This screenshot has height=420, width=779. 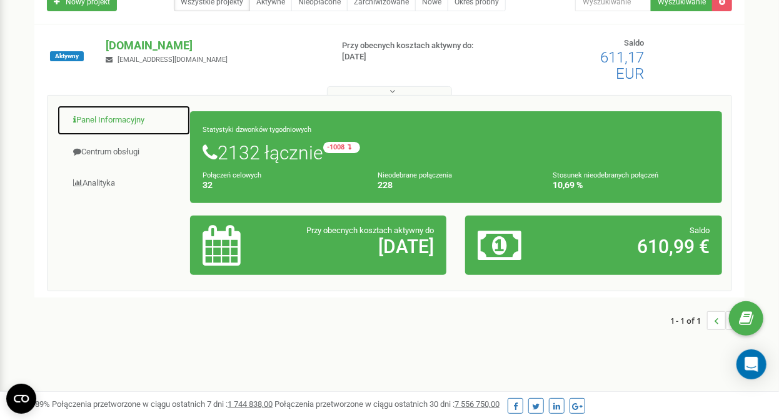 What do you see at coordinates (606, 175) in the screenshot?
I see `small: Stosunek nieodebranych połączeń` at bounding box center [606, 175].